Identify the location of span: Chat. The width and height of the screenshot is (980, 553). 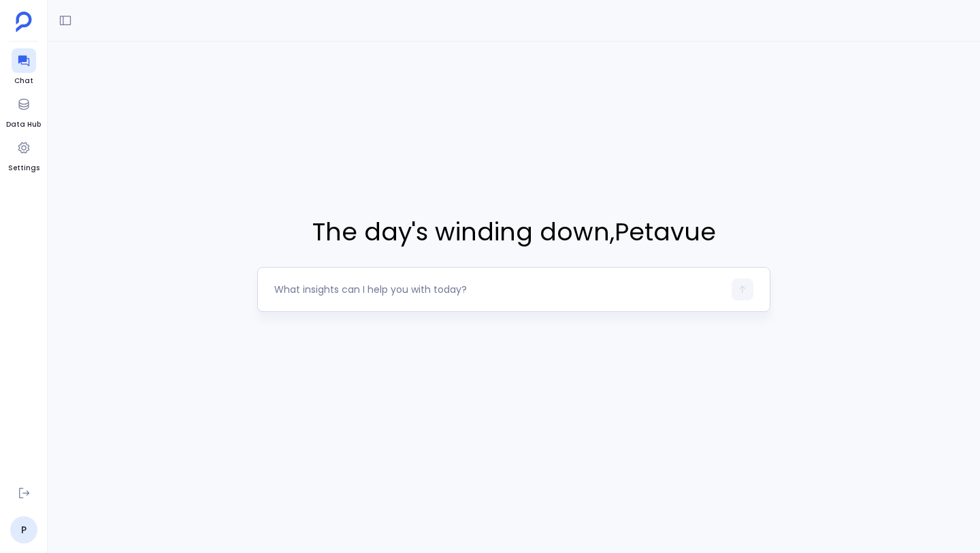
(24, 81).